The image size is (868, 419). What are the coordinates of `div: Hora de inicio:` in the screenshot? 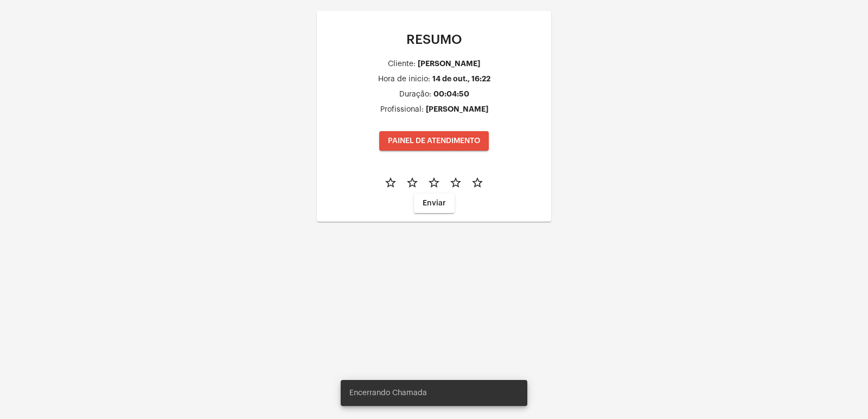 It's located at (404, 79).